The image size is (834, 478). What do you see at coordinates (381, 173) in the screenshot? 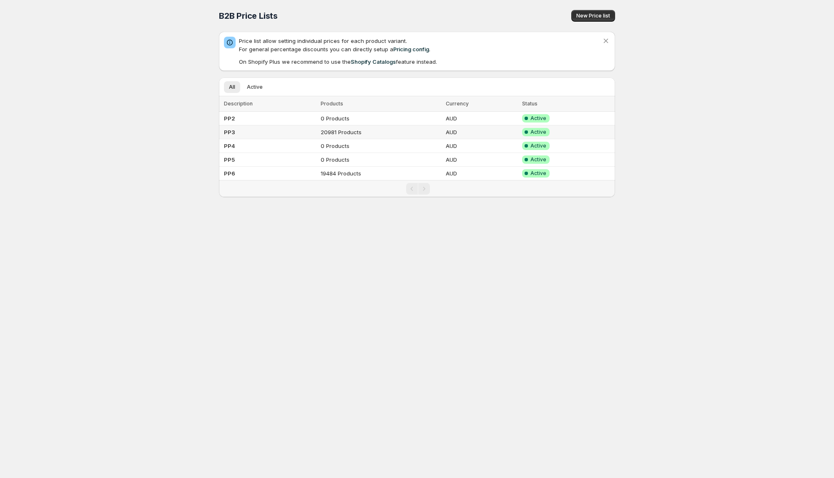
I see `td: 19484 Products` at bounding box center [381, 173].